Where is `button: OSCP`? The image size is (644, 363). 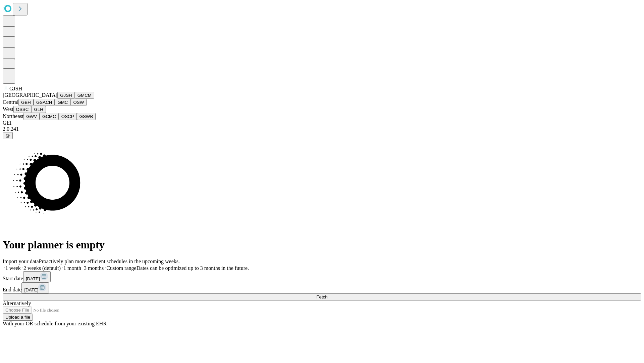 button: OSCP is located at coordinates (68, 116).